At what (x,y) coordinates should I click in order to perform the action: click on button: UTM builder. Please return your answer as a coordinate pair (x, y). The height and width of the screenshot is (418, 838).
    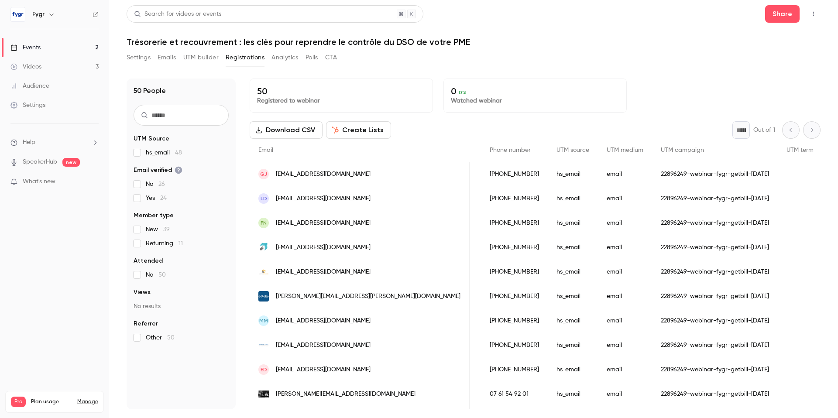
    Looking at the image, I should click on (201, 58).